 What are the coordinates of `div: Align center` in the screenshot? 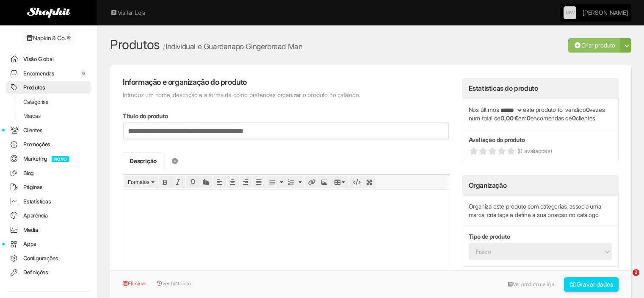 It's located at (233, 182).